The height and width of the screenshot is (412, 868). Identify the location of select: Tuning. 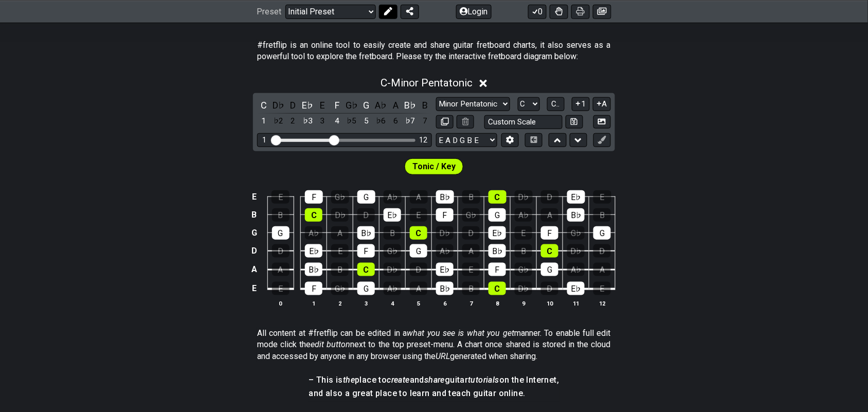
(466, 140).